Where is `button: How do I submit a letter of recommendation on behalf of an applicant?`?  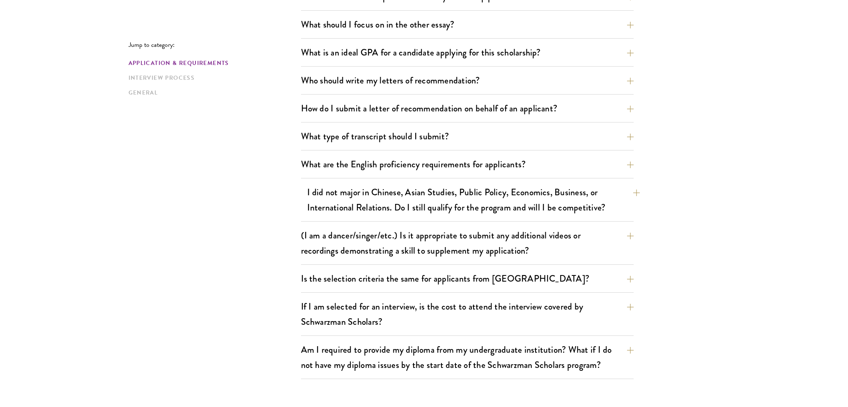
button: How do I submit a letter of recommendation on behalf of an applicant? is located at coordinates (467, 108).